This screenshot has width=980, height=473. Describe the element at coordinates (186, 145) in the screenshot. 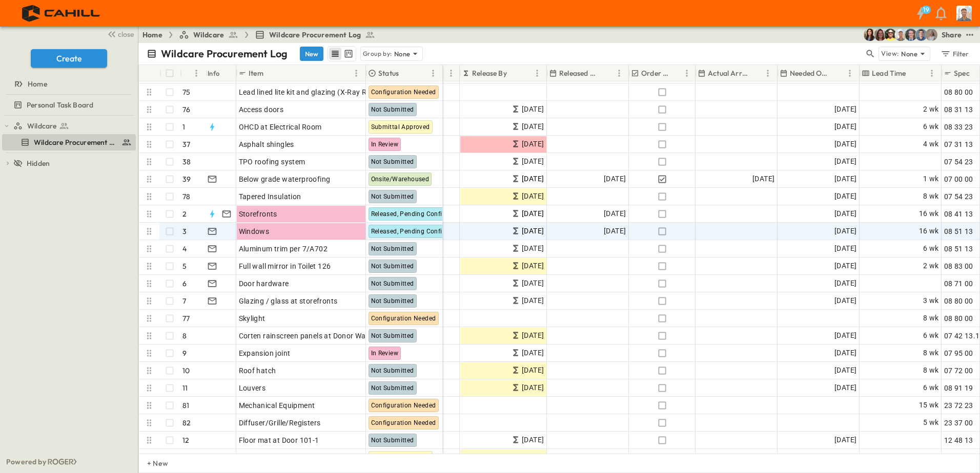

I see `p: 37` at that location.